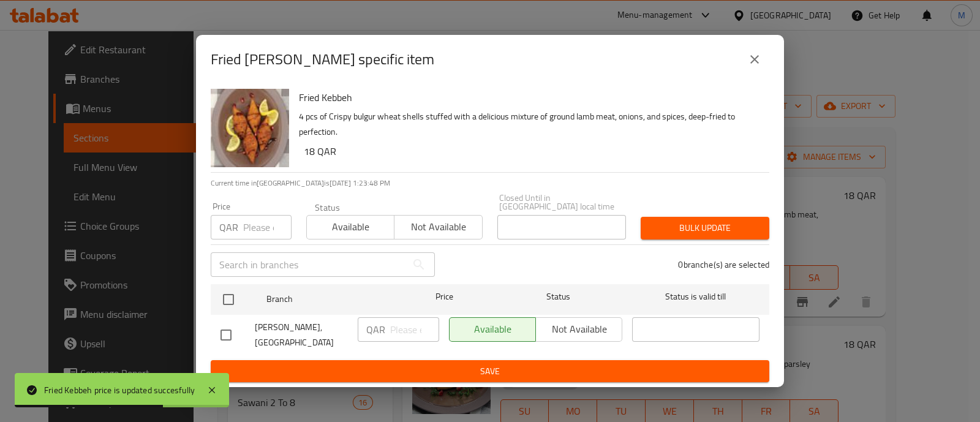 The width and height of the screenshot is (980, 422). I want to click on h6: Fried Kebbeh, so click(529, 97).